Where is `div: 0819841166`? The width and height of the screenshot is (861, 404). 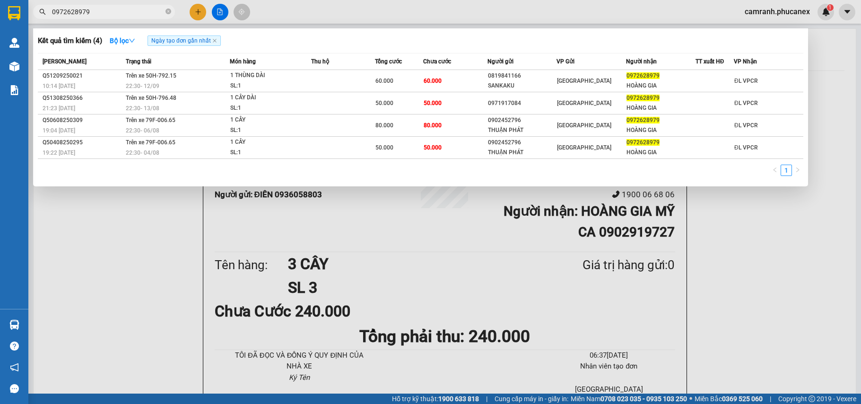 div: 0819841166 is located at coordinates (522, 76).